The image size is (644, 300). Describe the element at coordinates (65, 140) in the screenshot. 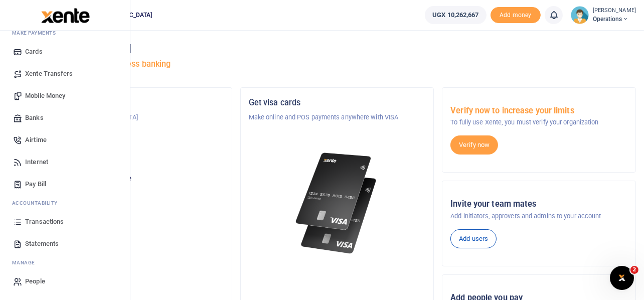

I see `a: Airtime` at that location.